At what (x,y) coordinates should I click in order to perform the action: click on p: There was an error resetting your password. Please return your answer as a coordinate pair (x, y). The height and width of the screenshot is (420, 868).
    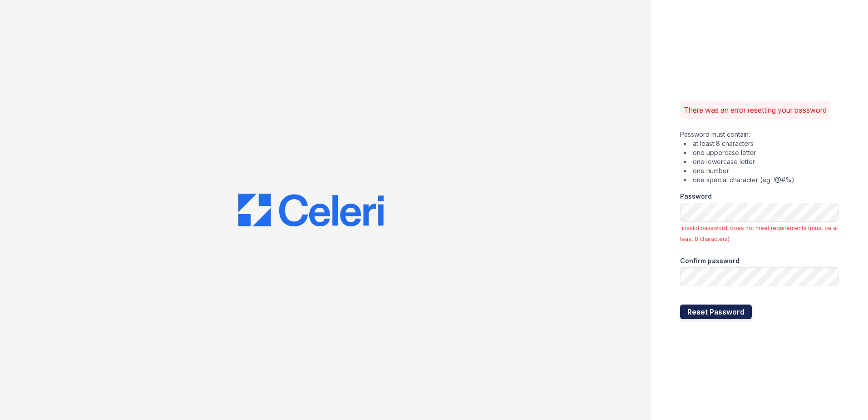
    Looking at the image, I should click on (755, 110).